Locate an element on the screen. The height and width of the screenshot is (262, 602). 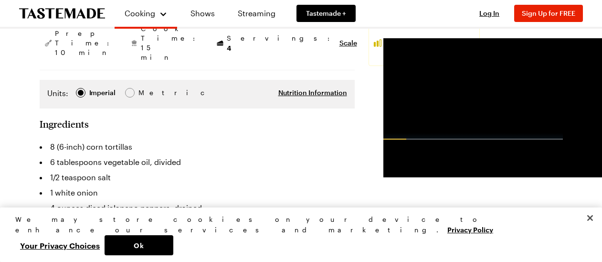
span: Nutrition Information is located at coordinates (313, 93).